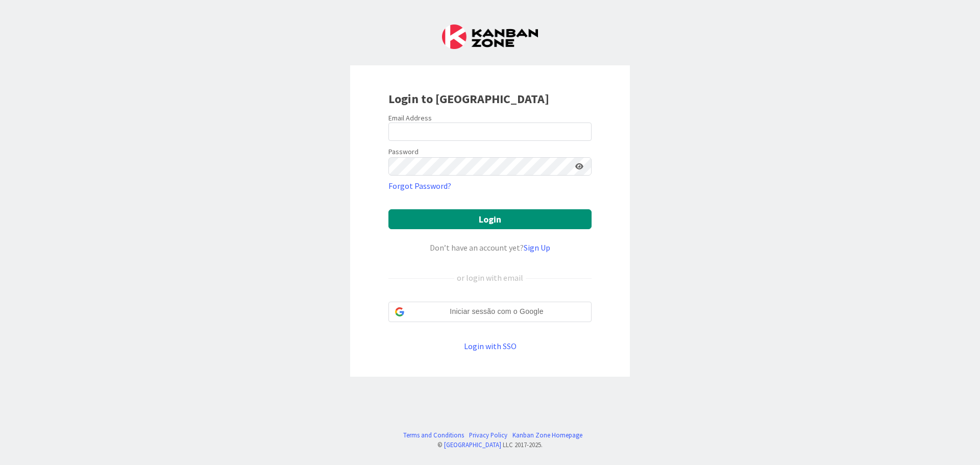  I want to click on label: Email Address, so click(410, 118).